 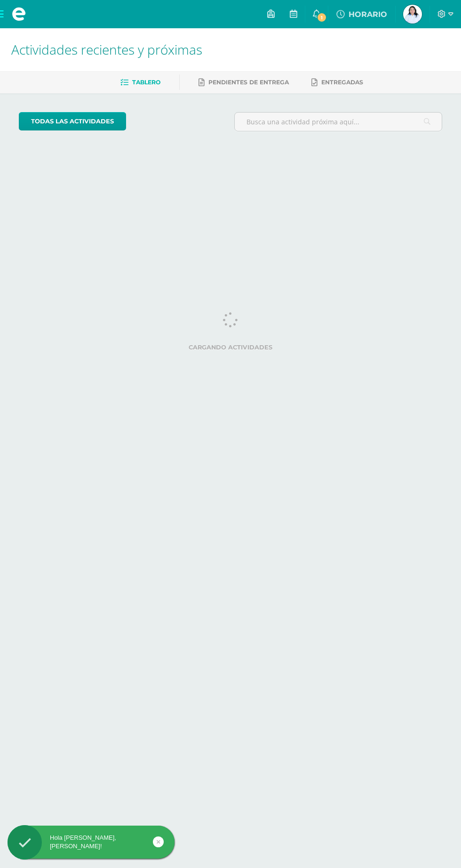 What do you see at coordinates (368, 14) in the screenshot?
I see `span: HORARIO` at bounding box center [368, 14].